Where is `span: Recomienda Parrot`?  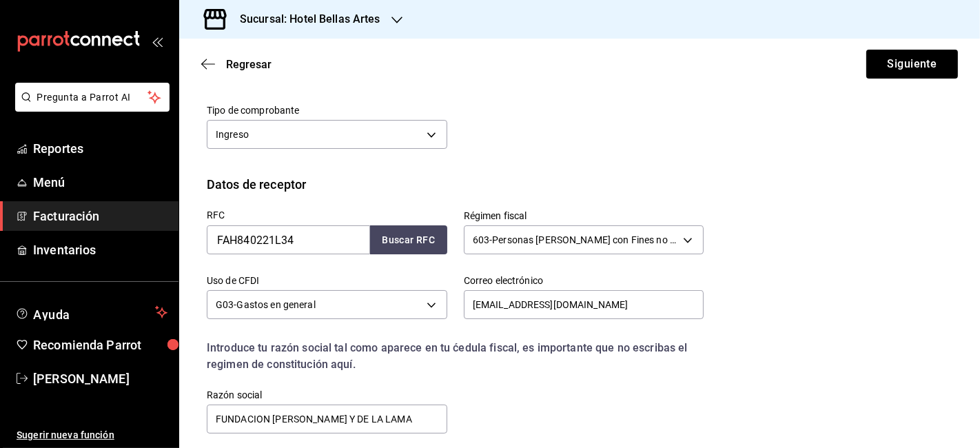 span: Recomienda Parrot is located at coordinates (100, 345).